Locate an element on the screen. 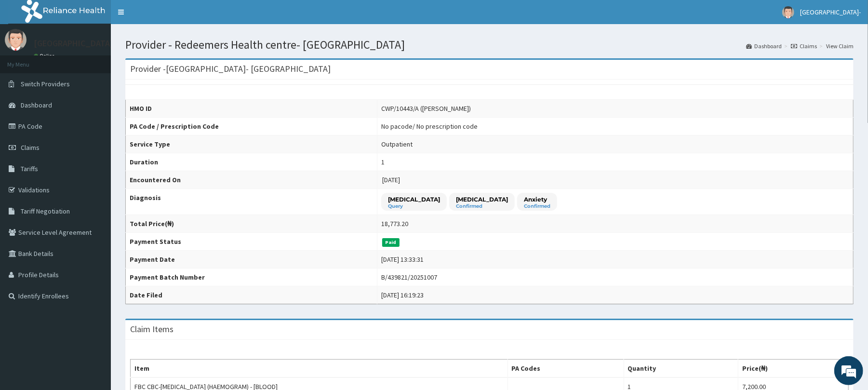 The height and width of the screenshot is (390, 868). a: Claims is located at coordinates (804, 46).